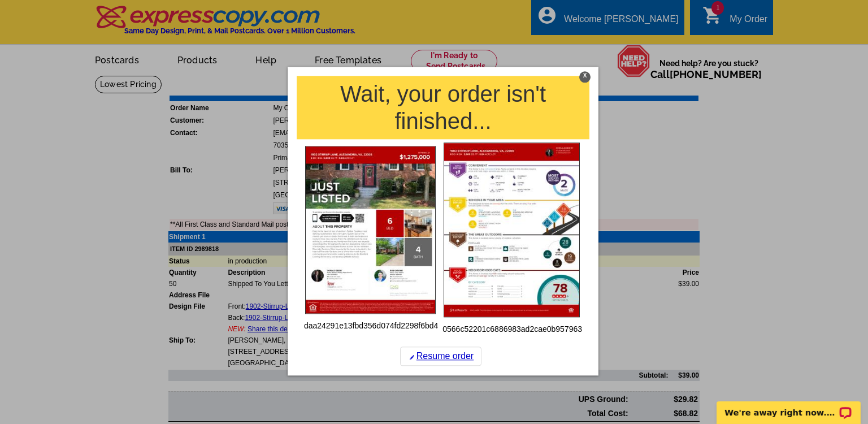 The width and height of the screenshot is (868, 424). Describe the element at coordinates (443, 108) in the screenshot. I see `h1: Wait, your order isn't finished...` at that location.